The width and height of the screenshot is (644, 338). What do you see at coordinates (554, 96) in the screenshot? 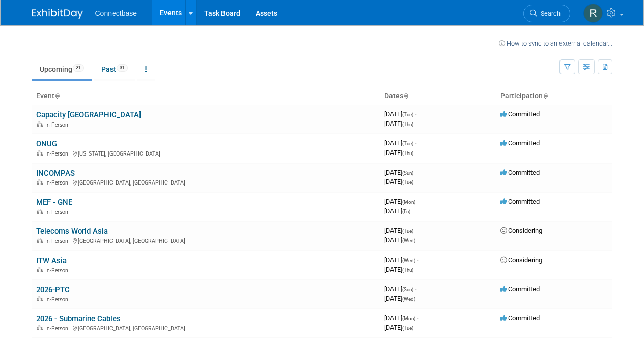
I see `th: Participation` at bounding box center [554, 96].